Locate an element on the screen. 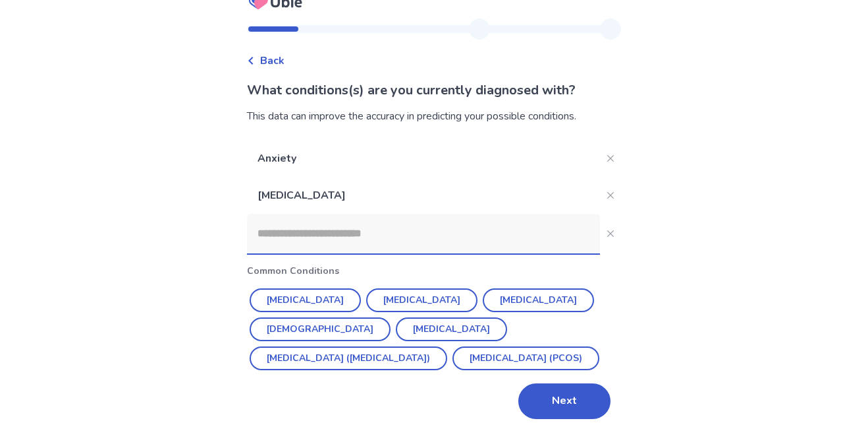 Image resolution: width=868 pixels, height=427 pixels. p: Common Conditions is located at coordinates (434, 270).